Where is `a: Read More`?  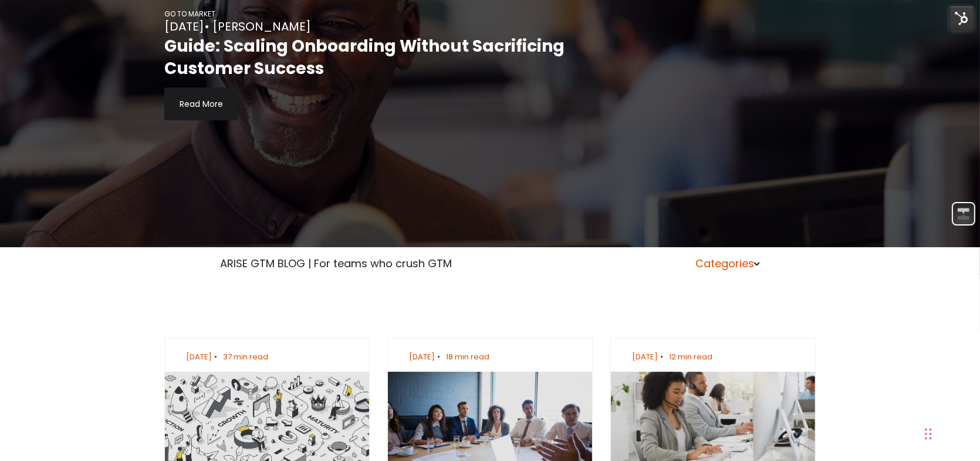
a: Read More is located at coordinates (201, 104).